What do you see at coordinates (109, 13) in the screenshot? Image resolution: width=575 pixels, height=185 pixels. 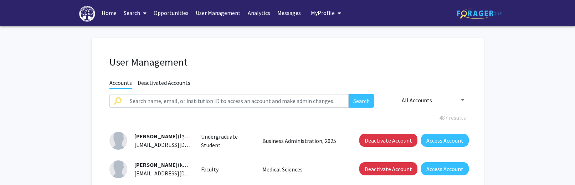 I see `a: Home` at bounding box center [109, 13].